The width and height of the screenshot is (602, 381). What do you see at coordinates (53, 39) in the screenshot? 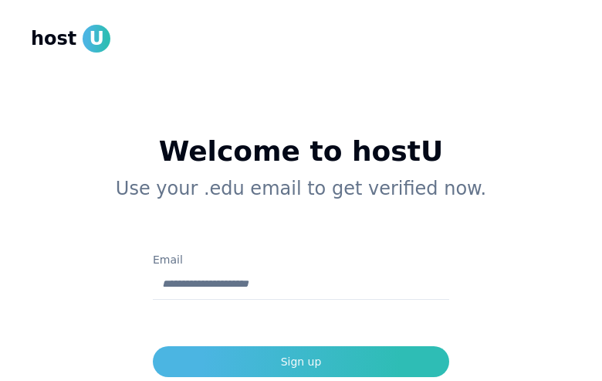
I see `span: host` at bounding box center [53, 39].